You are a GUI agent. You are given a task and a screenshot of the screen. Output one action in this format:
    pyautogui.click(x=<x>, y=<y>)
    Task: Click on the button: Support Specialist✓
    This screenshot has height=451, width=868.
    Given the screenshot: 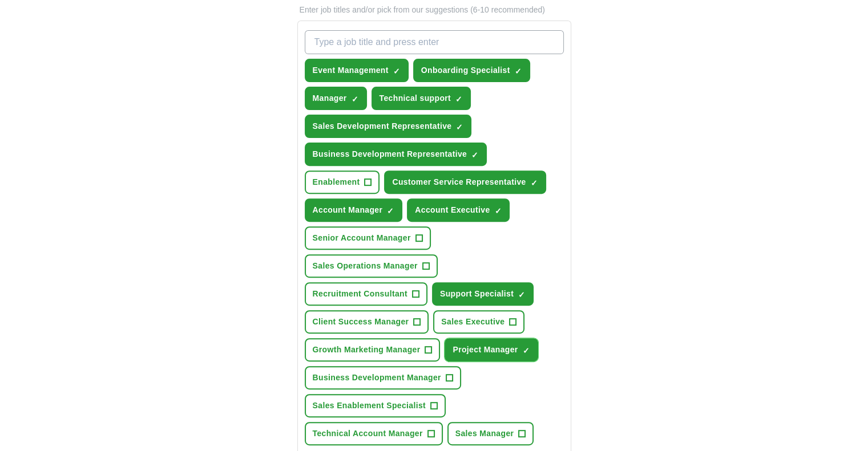 What is the action you would take?
    pyautogui.click(x=483, y=294)
    